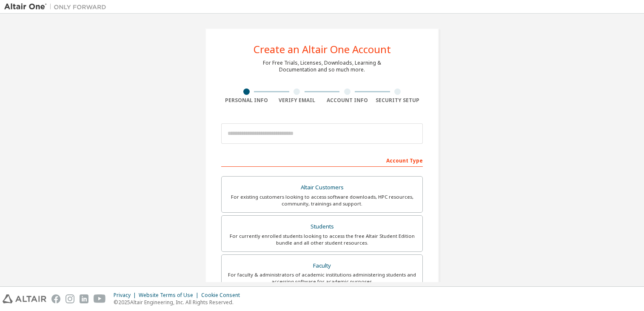  What do you see at coordinates (322, 239) in the screenshot?
I see `div: For currently enrolled students looking to access the free Altair Student Edition bundle and all ...` at bounding box center [322, 239].